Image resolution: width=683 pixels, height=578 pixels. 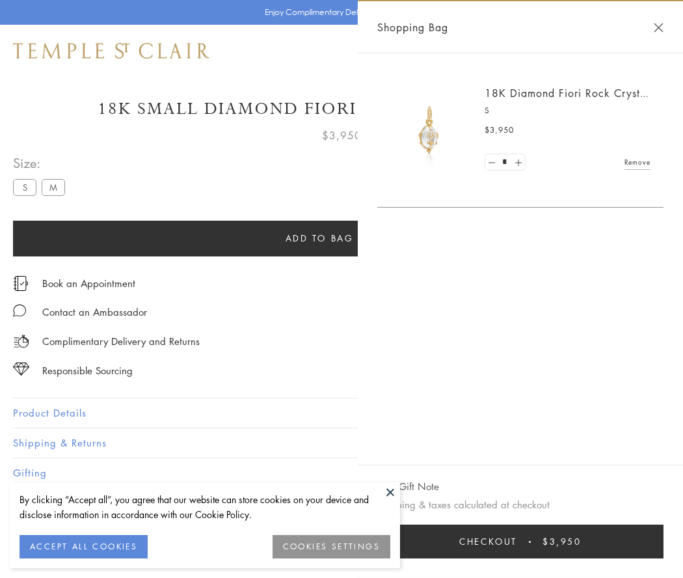 What do you see at coordinates (567, 111) in the screenshot?
I see `p: S` at bounding box center [567, 111].